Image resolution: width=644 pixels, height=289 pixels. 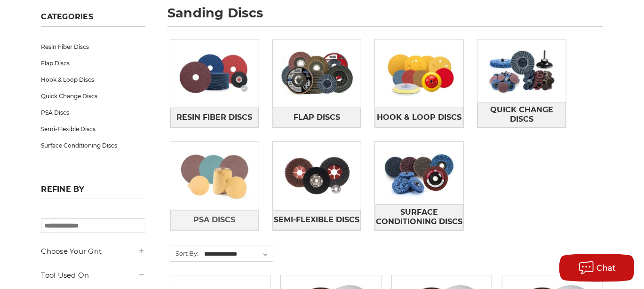 I want to click on select: Sort By:, so click(x=238, y=254).